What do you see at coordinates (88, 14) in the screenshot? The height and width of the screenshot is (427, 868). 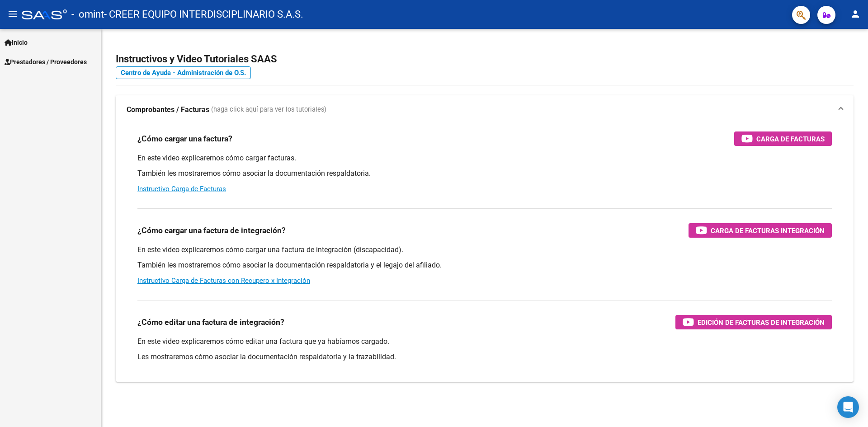 I see `span: - omint` at bounding box center [88, 14].